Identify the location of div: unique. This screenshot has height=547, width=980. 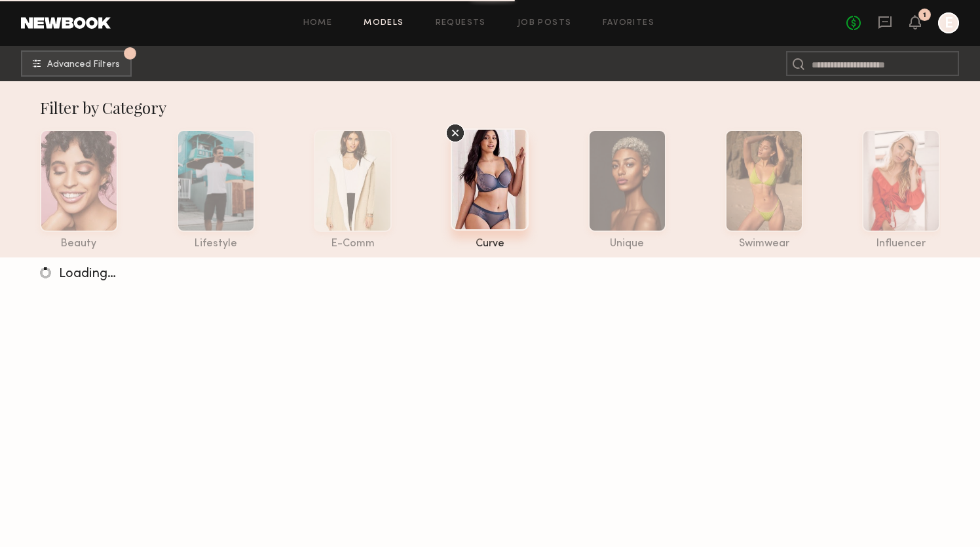
(627, 244).